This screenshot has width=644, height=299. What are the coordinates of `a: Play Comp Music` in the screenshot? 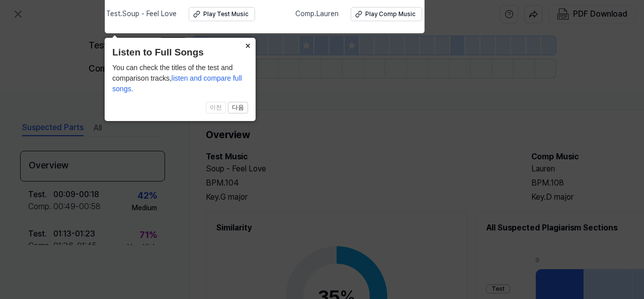 It's located at (387, 14).